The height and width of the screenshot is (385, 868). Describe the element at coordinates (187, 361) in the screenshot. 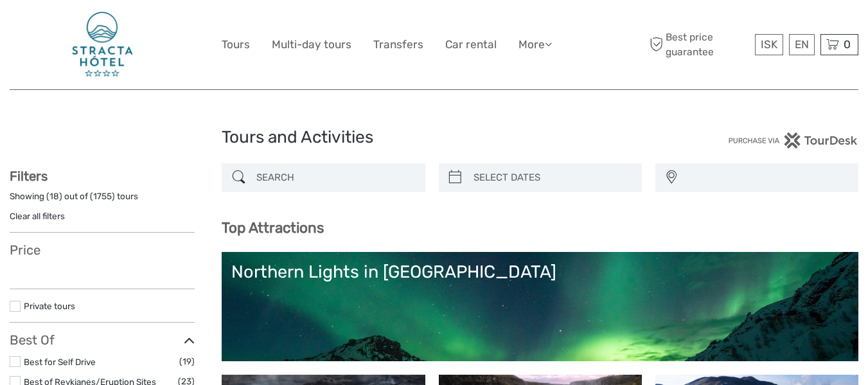

I see `span: (19)` at that location.